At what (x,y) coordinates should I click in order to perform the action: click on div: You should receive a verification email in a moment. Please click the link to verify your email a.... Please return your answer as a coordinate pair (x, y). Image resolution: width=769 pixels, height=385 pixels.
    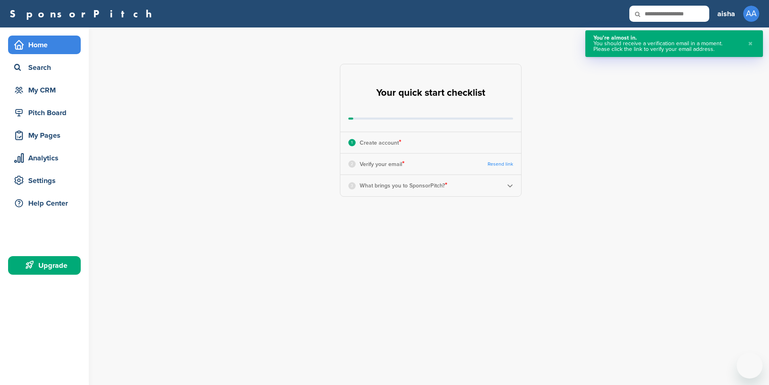
    Looking at the image, I should click on (667, 46).